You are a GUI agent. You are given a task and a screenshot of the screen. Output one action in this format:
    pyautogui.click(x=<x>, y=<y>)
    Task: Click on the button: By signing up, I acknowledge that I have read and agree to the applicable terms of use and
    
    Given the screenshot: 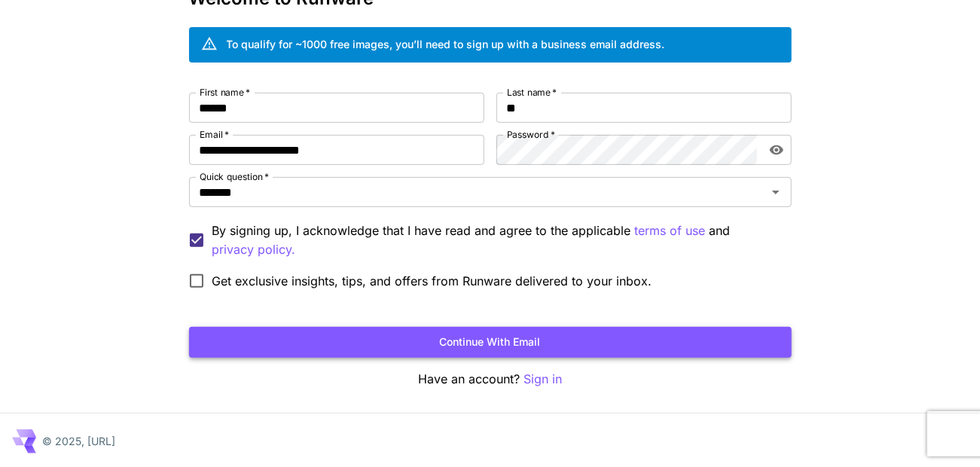 What is the action you would take?
    pyautogui.click(x=253, y=249)
    